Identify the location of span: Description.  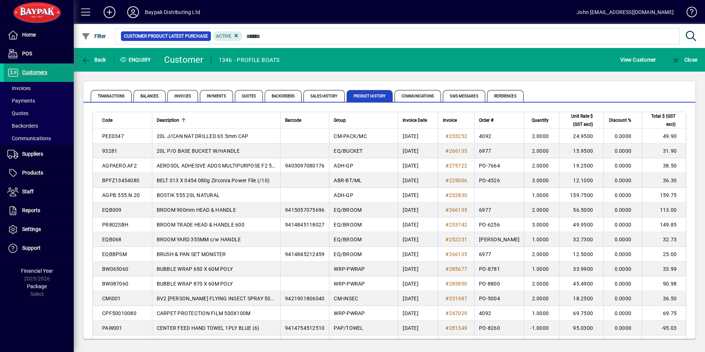
(168, 120).